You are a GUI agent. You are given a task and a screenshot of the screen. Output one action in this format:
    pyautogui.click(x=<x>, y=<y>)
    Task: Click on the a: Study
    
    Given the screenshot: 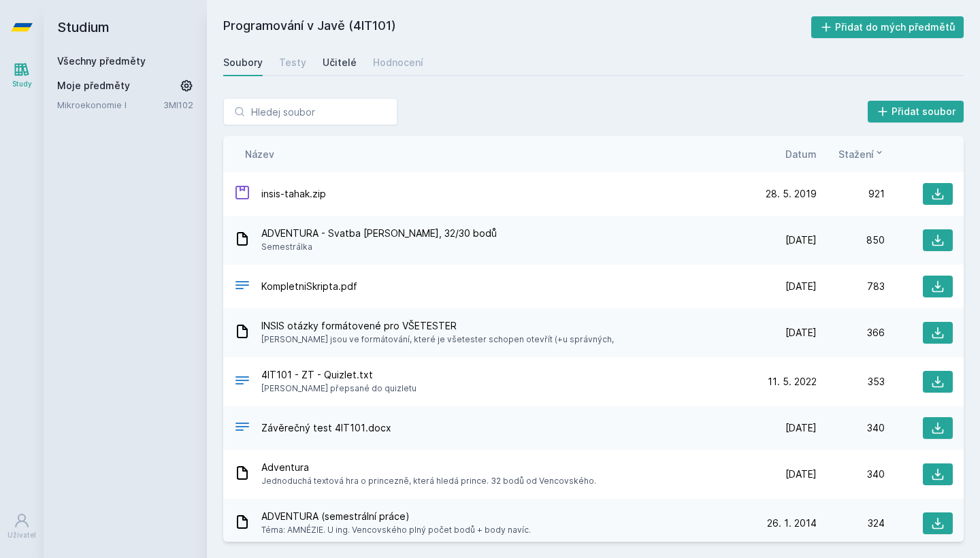 What is the action you would take?
    pyautogui.click(x=22, y=75)
    